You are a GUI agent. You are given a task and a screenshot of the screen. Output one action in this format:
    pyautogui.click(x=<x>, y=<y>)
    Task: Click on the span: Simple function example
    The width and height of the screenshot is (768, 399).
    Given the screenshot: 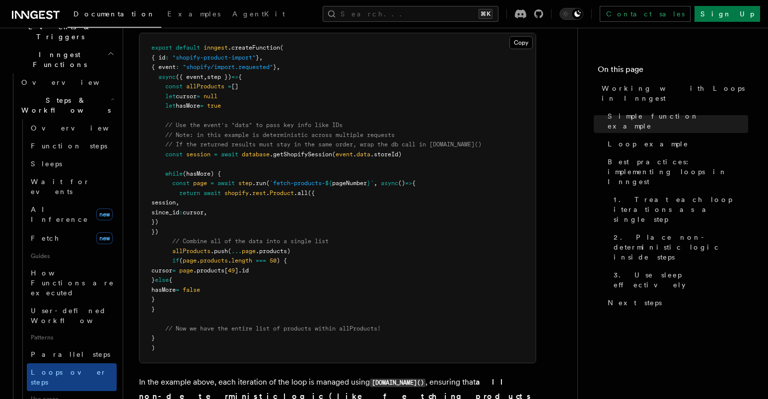 What is the action you would take?
    pyautogui.click(x=677, y=121)
    